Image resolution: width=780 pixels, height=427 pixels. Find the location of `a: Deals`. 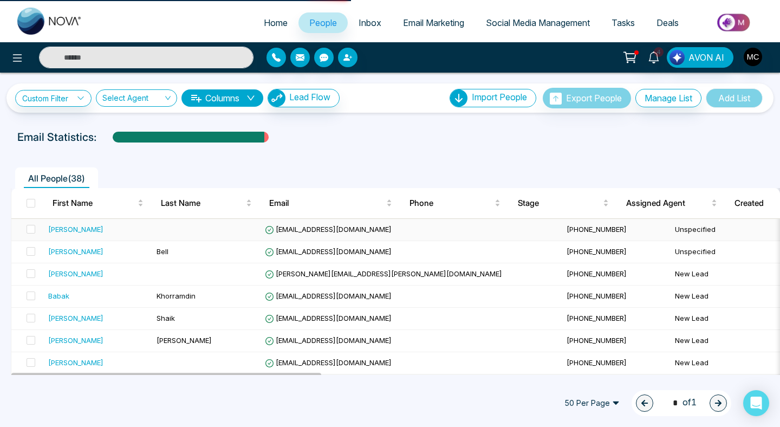

a: Deals is located at coordinates (668, 23).